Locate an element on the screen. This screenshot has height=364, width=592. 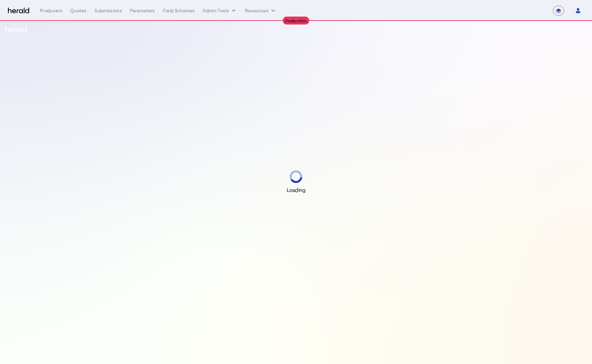
button: Resources dropdown menu is located at coordinates (260, 11).